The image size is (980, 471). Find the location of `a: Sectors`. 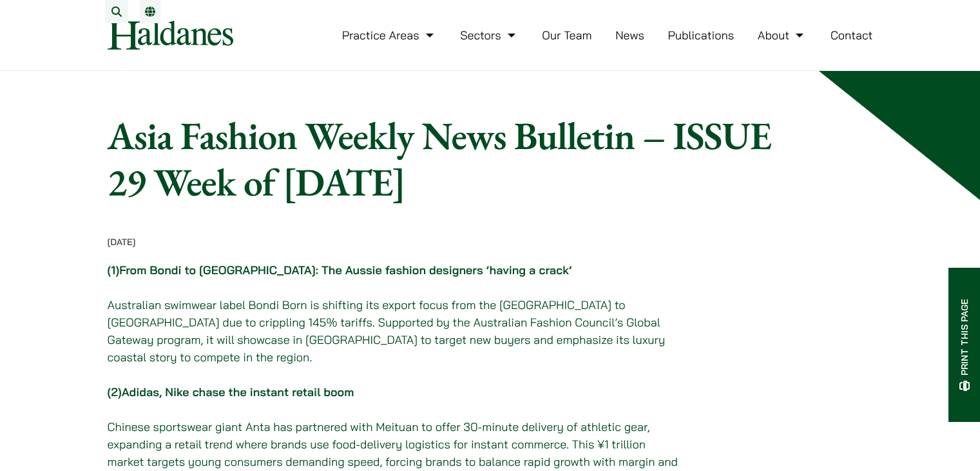

a: Sectors is located at coordinates (489, 35).